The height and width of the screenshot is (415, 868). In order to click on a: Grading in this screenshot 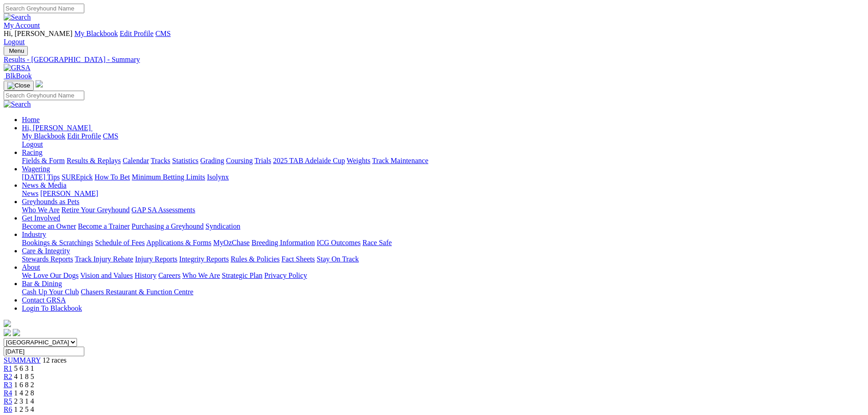, I will do `click(213, 160)`.